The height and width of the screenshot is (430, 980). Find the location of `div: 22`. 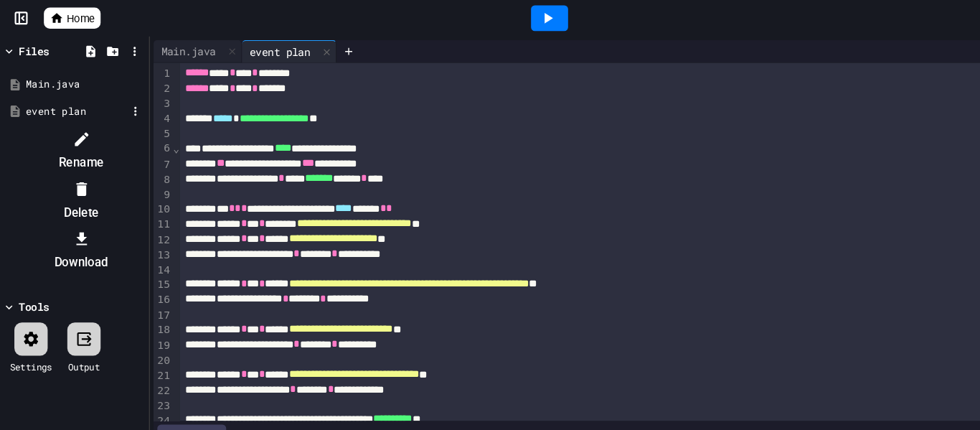

div: 22 is located at coordinates (156, 370).